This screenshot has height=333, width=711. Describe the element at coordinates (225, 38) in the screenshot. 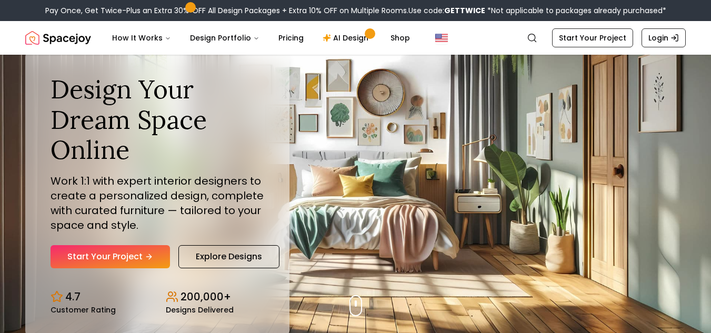

I see `button: Design Portfolio` at that location.